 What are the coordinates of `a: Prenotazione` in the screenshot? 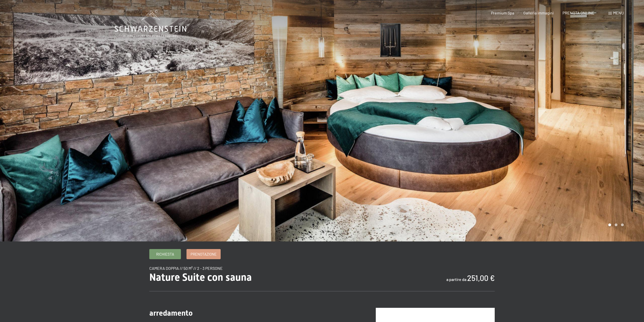 It's located at (203, 254).